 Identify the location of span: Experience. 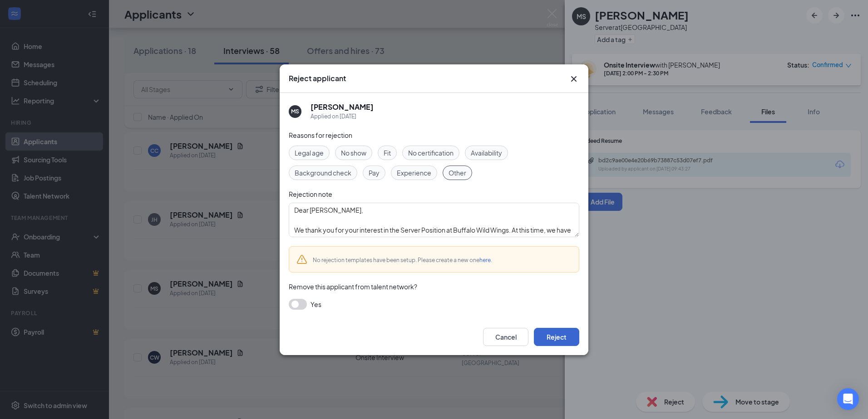
(415, 173).